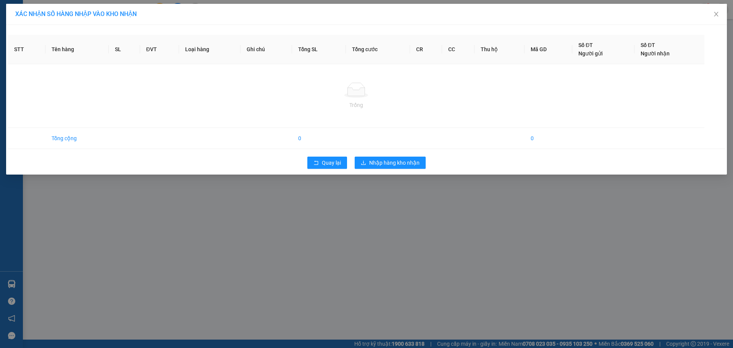 Image resolution: width=733 pixels, height=348 pixels. I want to click on th: Tổng cước, so click(378, 49).